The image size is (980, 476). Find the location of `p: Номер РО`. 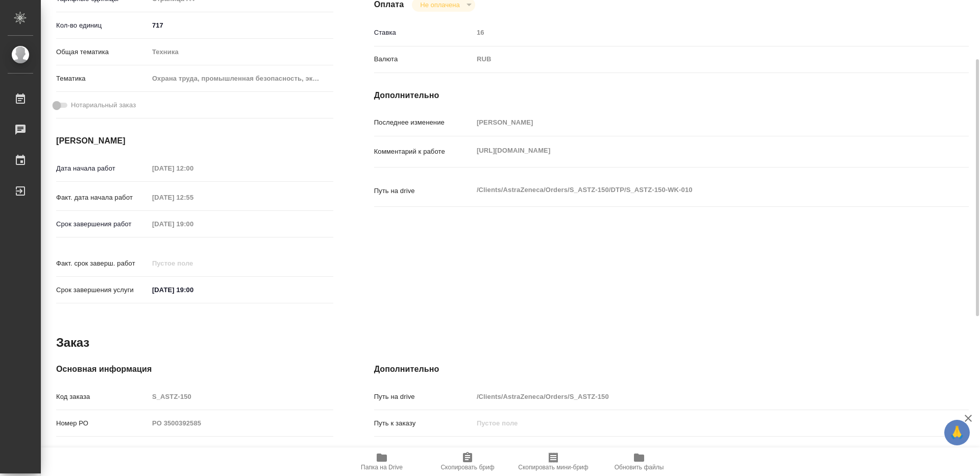

p: Номер РО is located at coordinates (102, 423).